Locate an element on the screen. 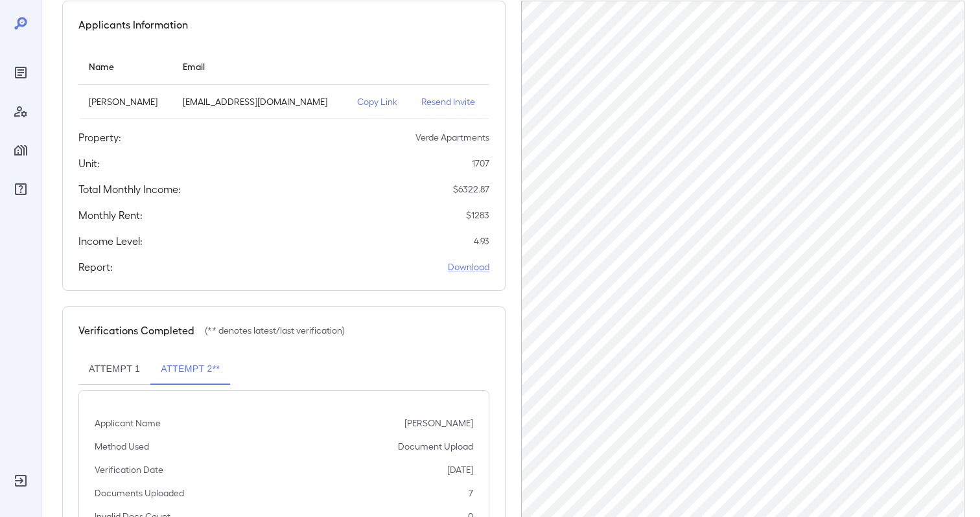  p: $ 6322.87 is located at coordinates (471, 189).